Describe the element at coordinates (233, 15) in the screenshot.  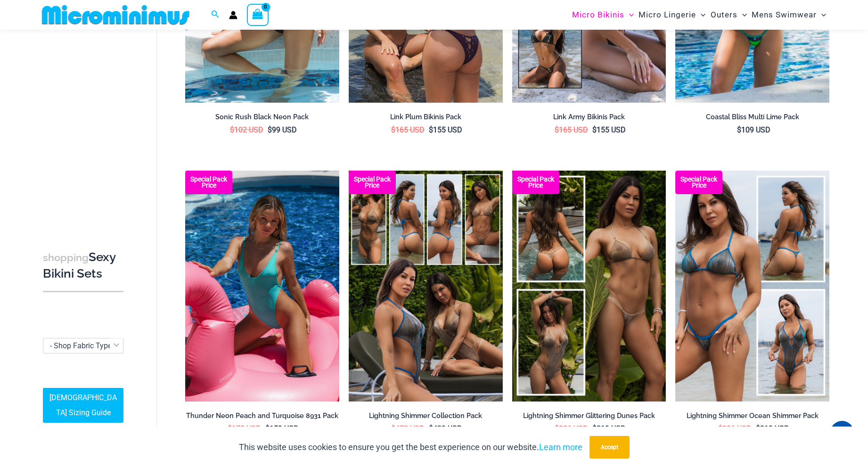
I see `a: Account icon link` at that location.